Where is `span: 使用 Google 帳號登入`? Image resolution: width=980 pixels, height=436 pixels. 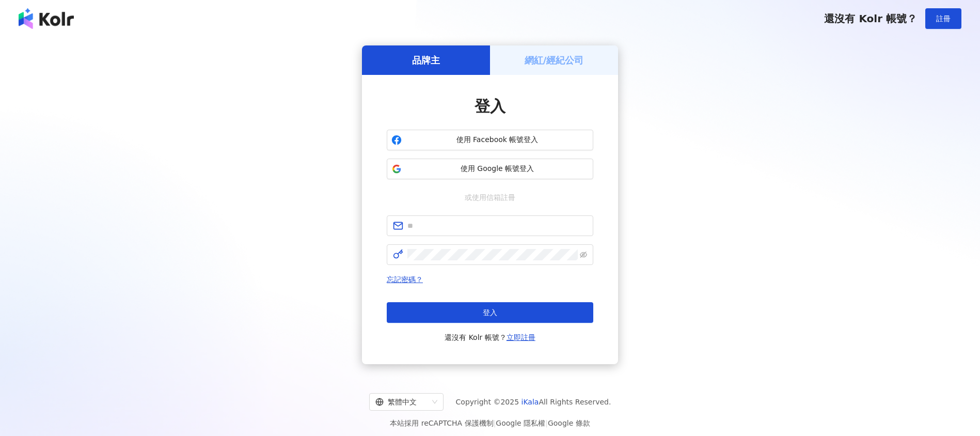
span: 使用 Google 帳號登入 is located at coordinates (498, 169).